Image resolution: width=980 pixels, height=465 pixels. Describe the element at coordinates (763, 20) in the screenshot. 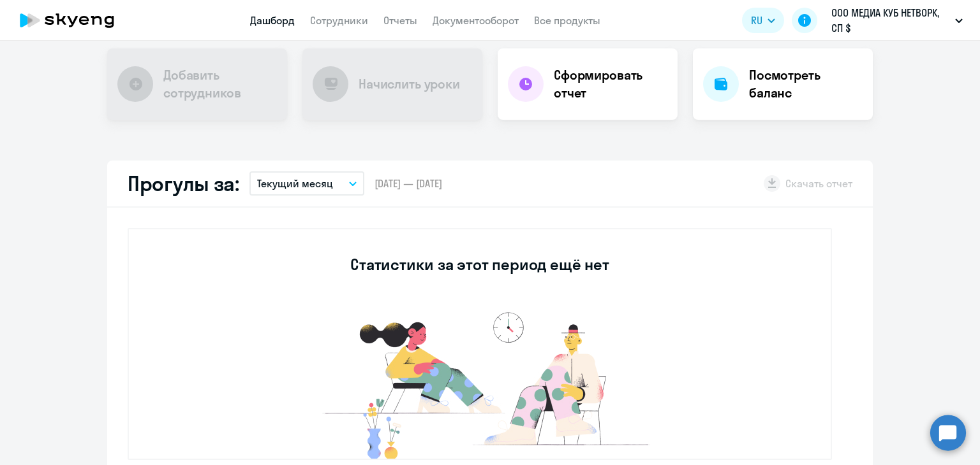

I see `button: RU` at that location.